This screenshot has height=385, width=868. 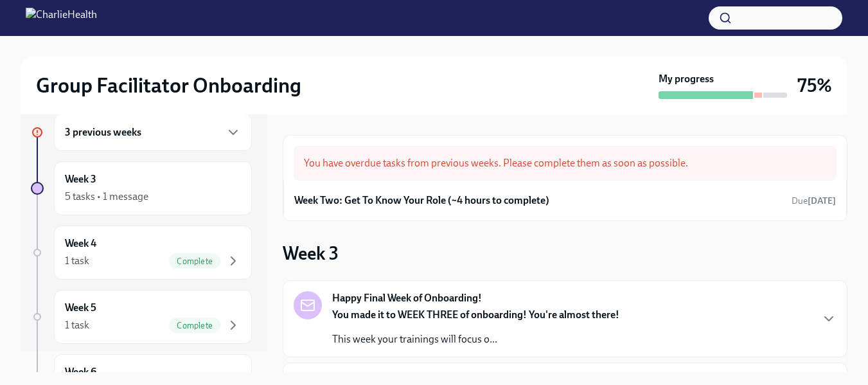 I want to click on strong: You made it to WEEK THREE of onboarding! You're almost there!, so click(x=476, y=314).